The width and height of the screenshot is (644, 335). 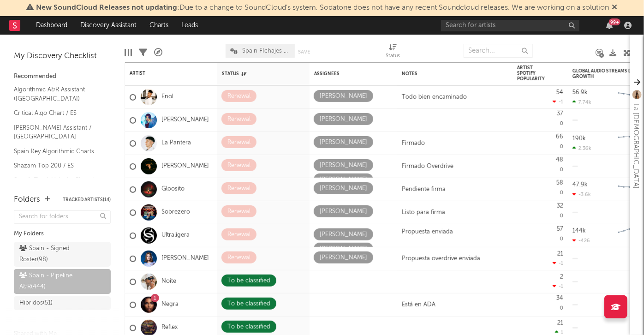 What do you see at coordinates (58, 113) in the screenshot?
I see `a: Critical Algo Chart / ES` at bounding box center [58, 113].